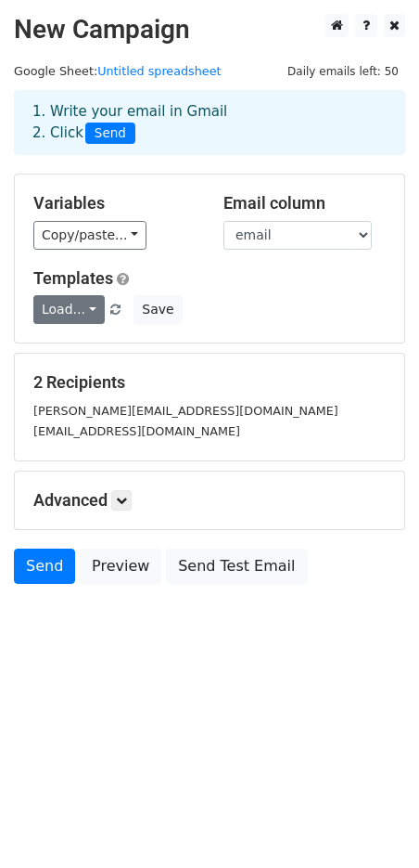 This screenshot has height=868, width=419. What do you see at coordinates (118, 71) in the screenshot?
I see `small: Google Sheet:` at bounding box center [118, 71].